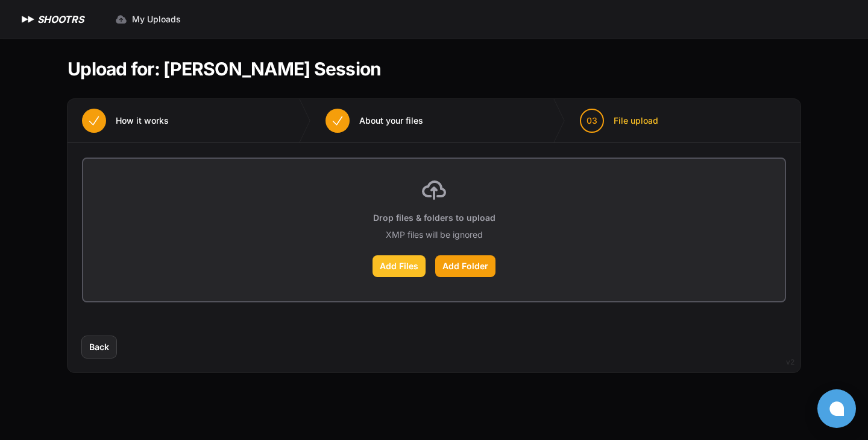 The height and width of the screenshot is (440, 868). What do you see at coordinates (99, 347) in the screenshot?
I see `button: Back` at bounding box center [99, 347].